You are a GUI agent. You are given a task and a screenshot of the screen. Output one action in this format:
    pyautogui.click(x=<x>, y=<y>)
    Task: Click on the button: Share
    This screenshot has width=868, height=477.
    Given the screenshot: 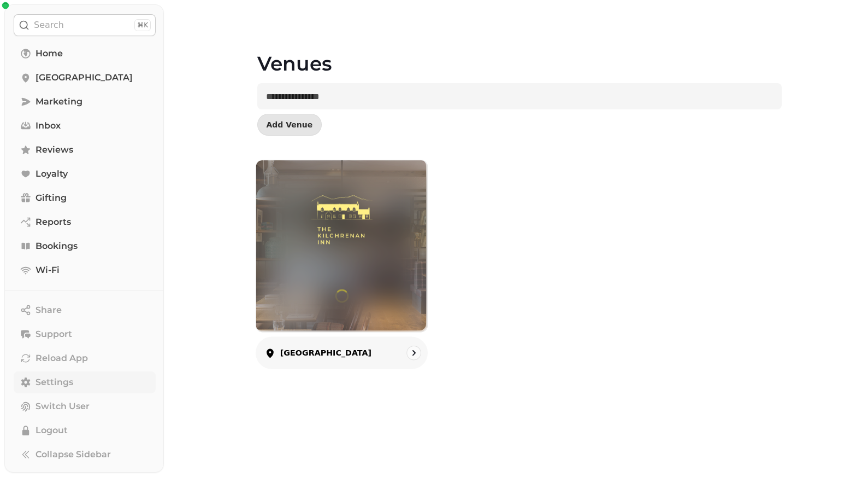 What is the action you would take?
    pyautogui.click(x=85, y=310)
    